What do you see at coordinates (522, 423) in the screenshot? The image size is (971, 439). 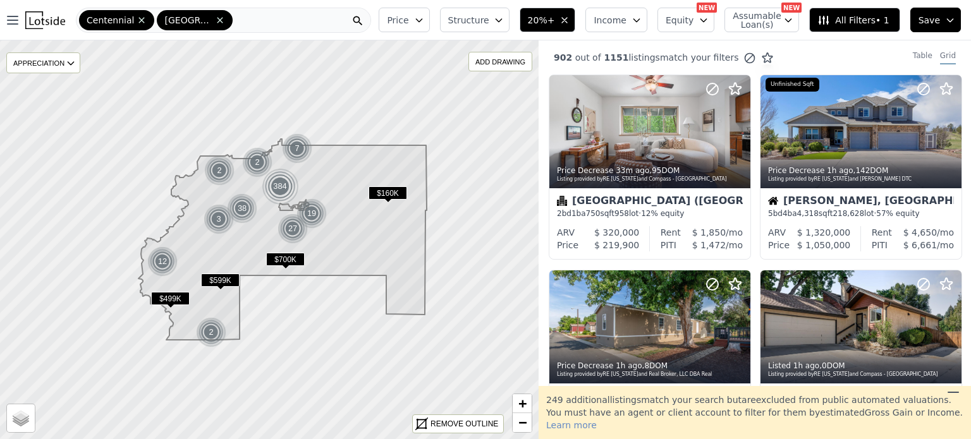 I see `a: Zoom out` at bounding box center [522, 423].